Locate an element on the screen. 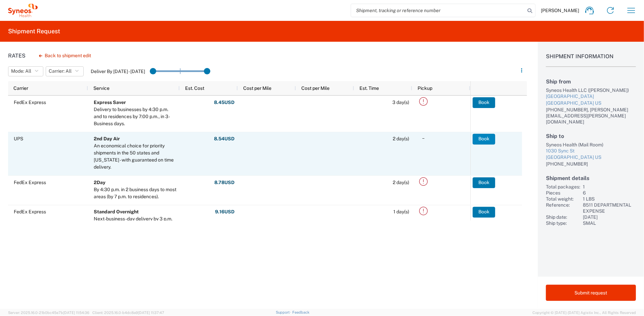 The height and width of the screenshot is (316, 644). h1: Shipment Information is located at coordinates (591, 60).